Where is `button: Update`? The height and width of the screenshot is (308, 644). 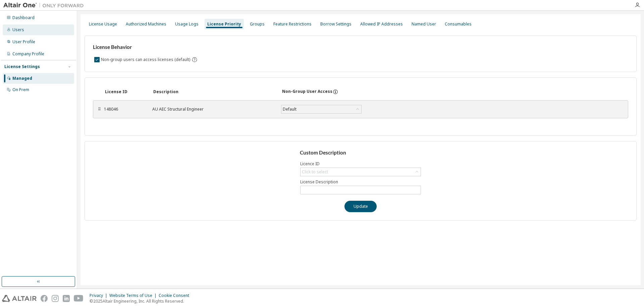 button: Update is located at coordinates (361, 207).